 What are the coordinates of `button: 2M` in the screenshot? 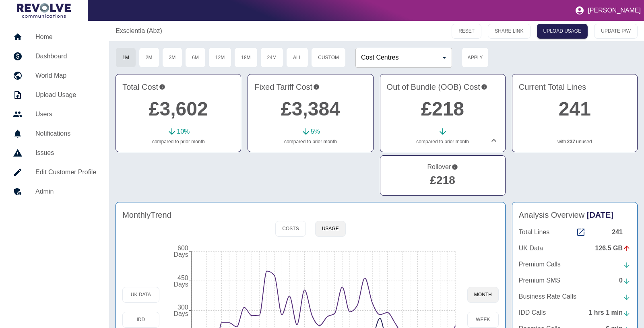 It's located at (149, 58).